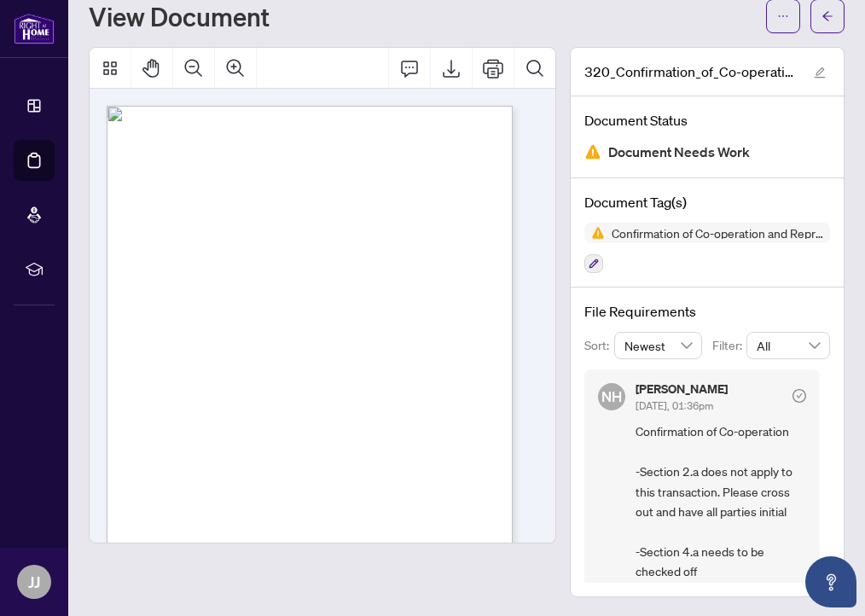 The height and width of the screenshot is (616, 865). I want to click on span: Document Needs Work, so click(680, 152).